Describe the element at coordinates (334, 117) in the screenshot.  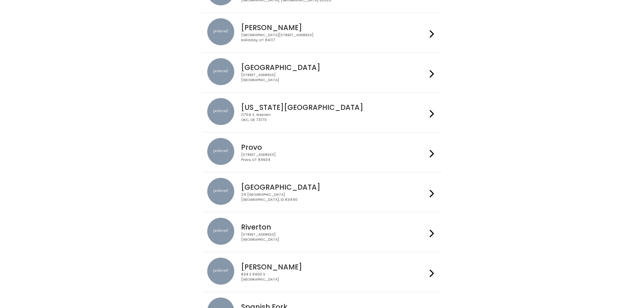
I see `div: 11704 S. Western OKC, OK 73170` at that location.